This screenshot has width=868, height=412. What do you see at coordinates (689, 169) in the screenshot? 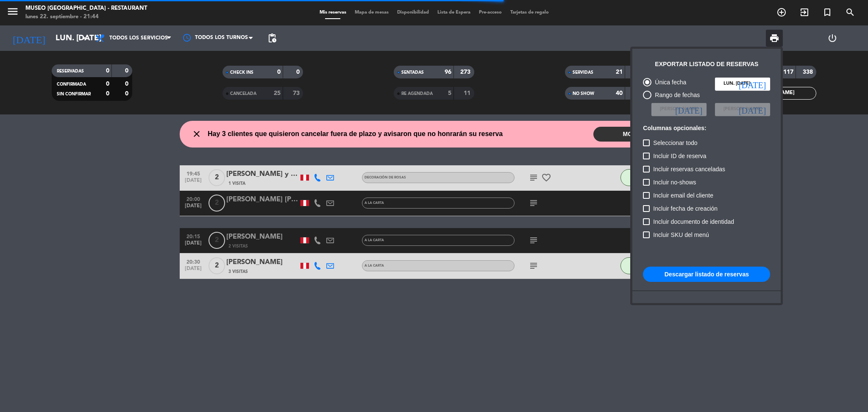
I see `span: Incluir reservas canceladas` at bounding box center [689, 169].